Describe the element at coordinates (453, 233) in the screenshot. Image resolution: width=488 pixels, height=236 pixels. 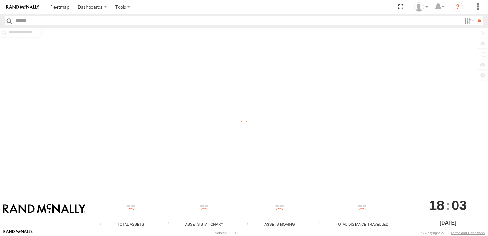
I see `div: © Copyright 2025 -` at that location.